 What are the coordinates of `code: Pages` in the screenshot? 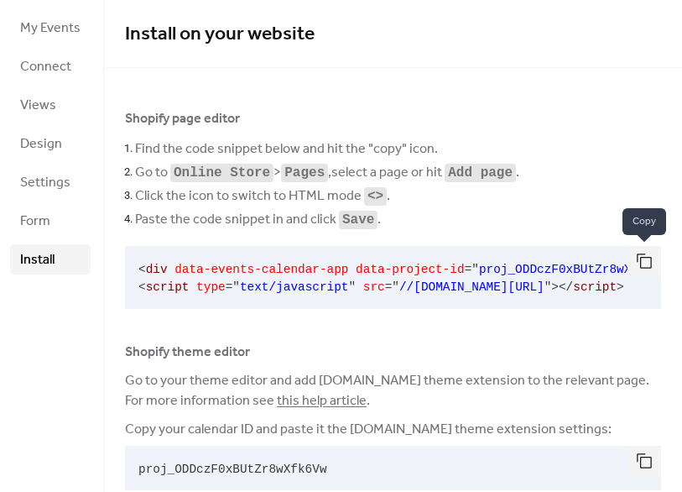 It's located at (305, 173).